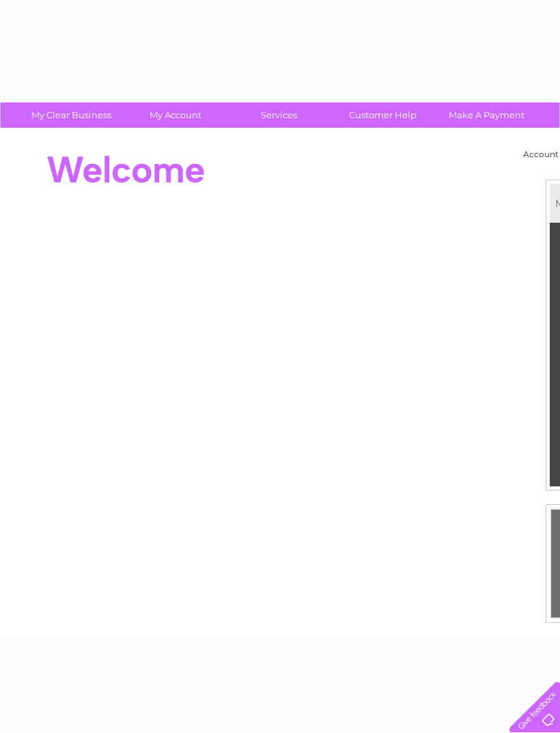 The height and width of the screenshot is (733, 560). What do you see at coordinates (383, 115) in the screenshot?
I see `a: Customer Help` at bounding box center [383, 115].